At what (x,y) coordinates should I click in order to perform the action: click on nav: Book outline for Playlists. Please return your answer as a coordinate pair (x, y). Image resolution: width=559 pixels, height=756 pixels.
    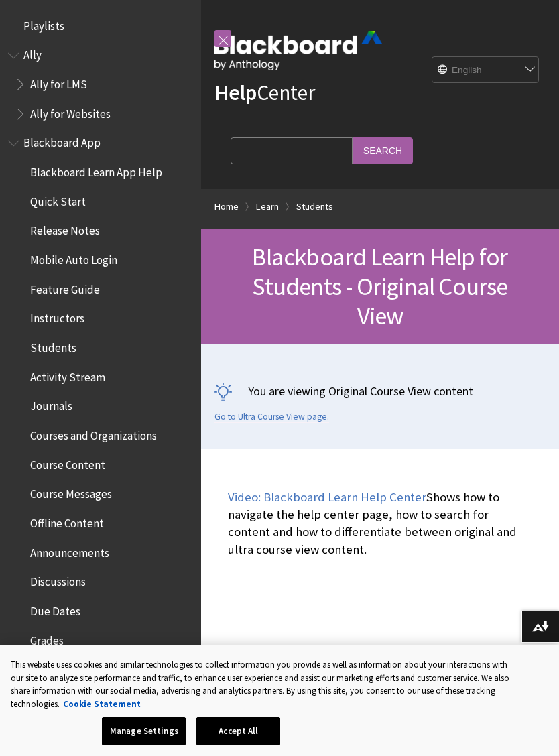
    Looking at the image, I should click on (100, 26).